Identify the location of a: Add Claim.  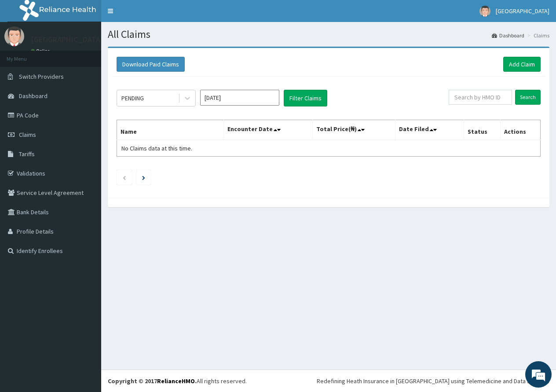
(522, 64).